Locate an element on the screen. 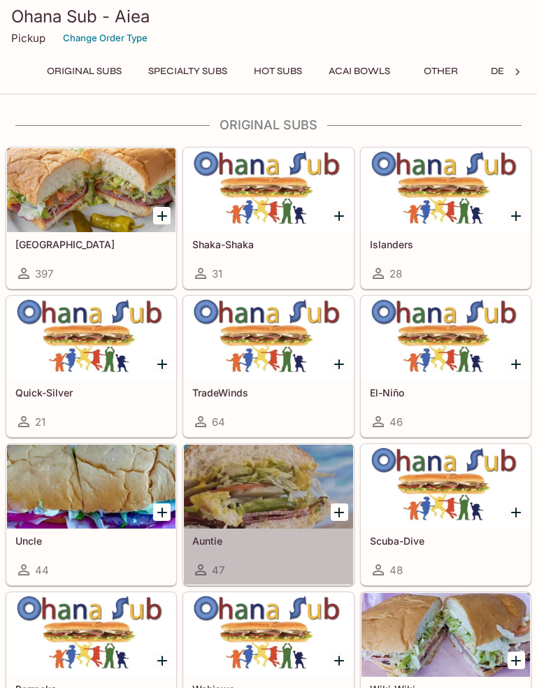 The height and width of the screenshot is (688, 537). span: 397 is located at coordinates (44, 273).